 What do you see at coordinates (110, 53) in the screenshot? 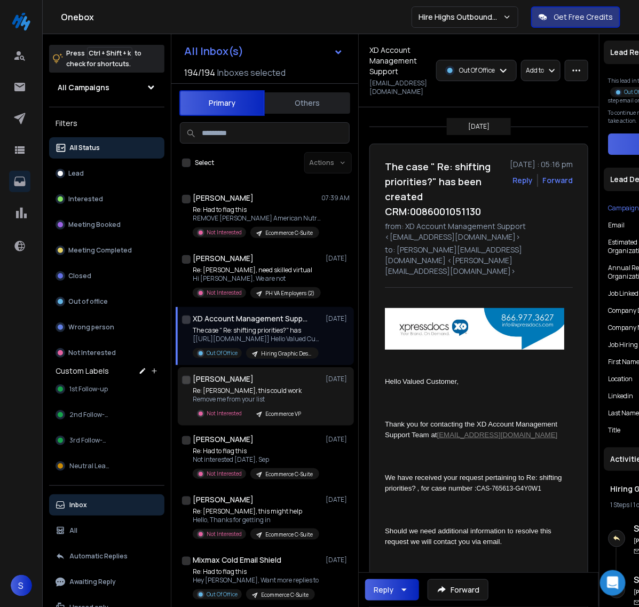
I see `span: Ctrl + Shift + k` at bounding box center [110, 53].